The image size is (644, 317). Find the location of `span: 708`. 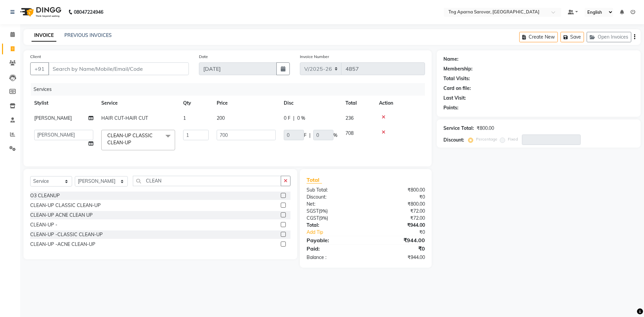

span: 708 is located at coordinates (349, 133).